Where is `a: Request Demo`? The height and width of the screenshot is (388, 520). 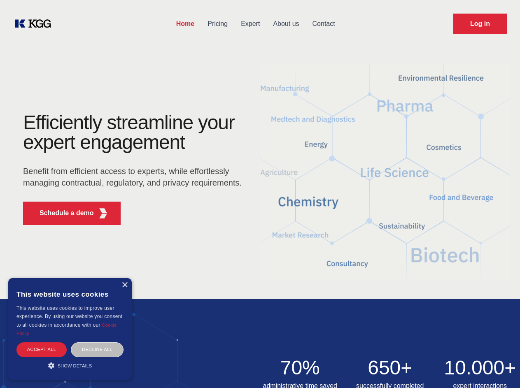 a: Request Demo is located at coordinates (480, 24).